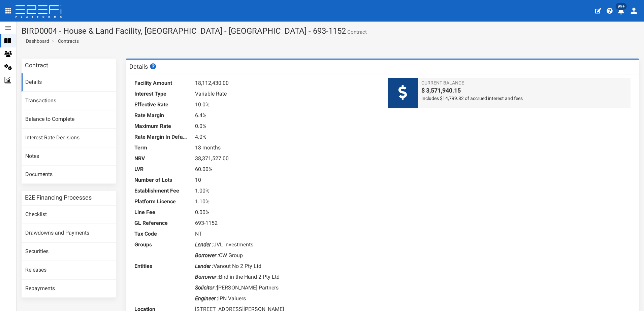 This screenshot has width=644, height=311. I want to click on dd: JVL Investments, so click(286, 245).